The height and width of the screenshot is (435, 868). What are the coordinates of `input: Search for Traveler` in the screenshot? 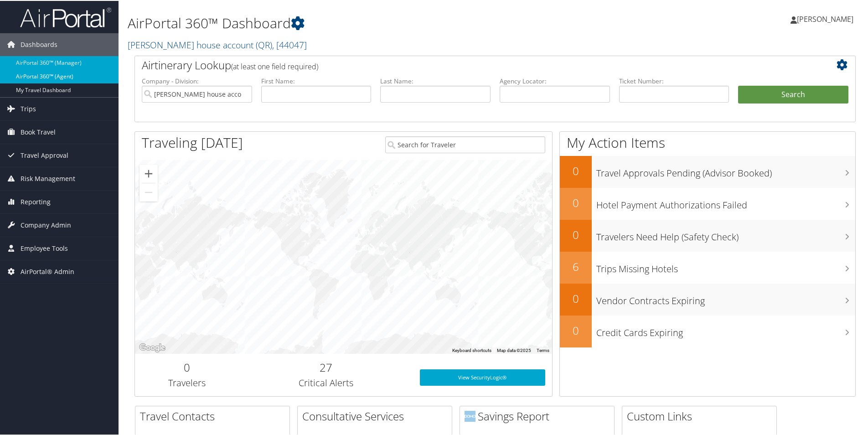 It's located at (465, 144).